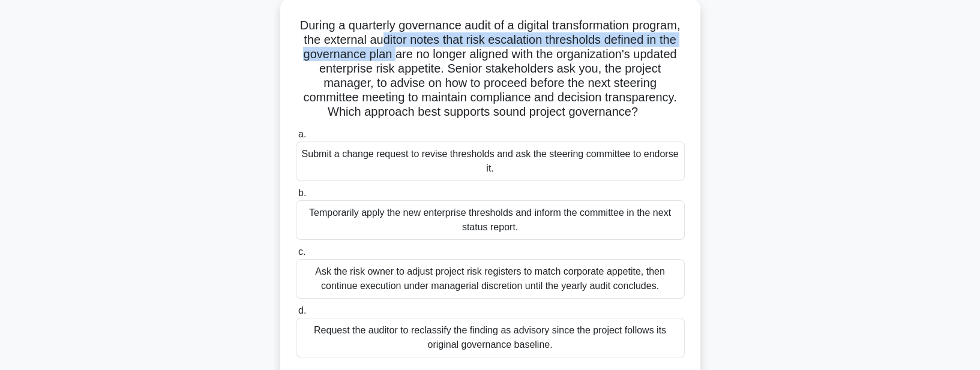  Describe the element at coordinates (302, 134) in the screenshot. I see `span: a.` at that location.